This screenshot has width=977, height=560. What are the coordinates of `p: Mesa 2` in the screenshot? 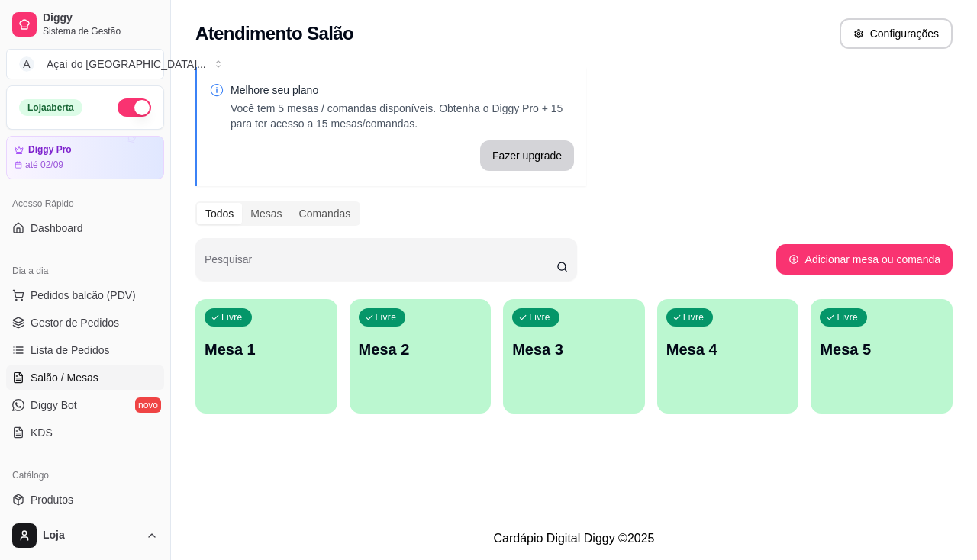 It's located at (420, 350).